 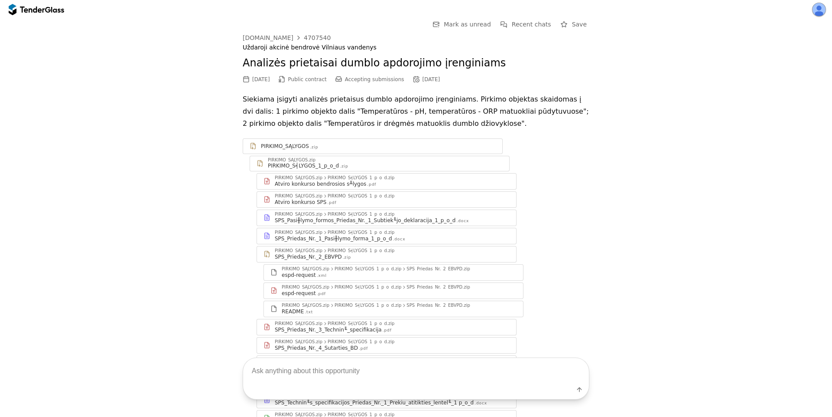 What do you see at coordinates (373, 146) in the screenshot?
I see `a: PIRKIMO_SĄLYGOS.zip` at bounding box center [373, 146].